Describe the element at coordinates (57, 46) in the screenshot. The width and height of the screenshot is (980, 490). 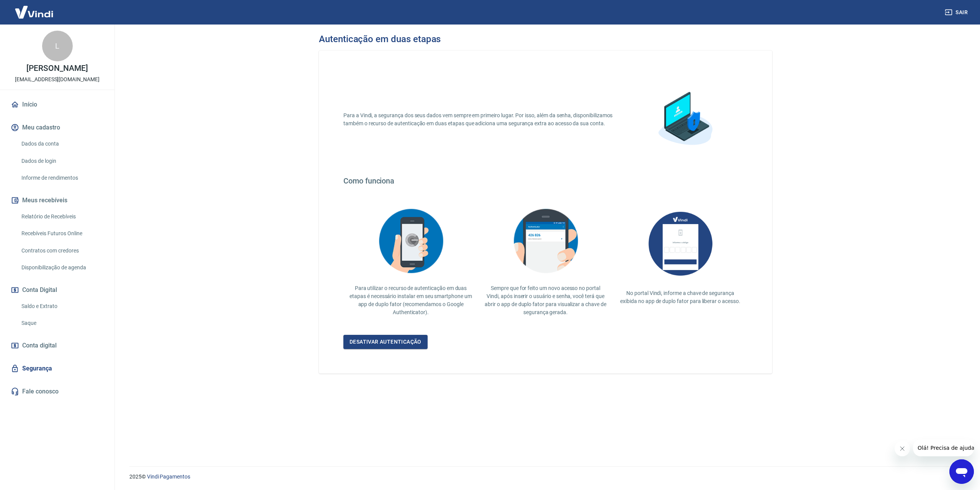
I see `div: L` at that location.